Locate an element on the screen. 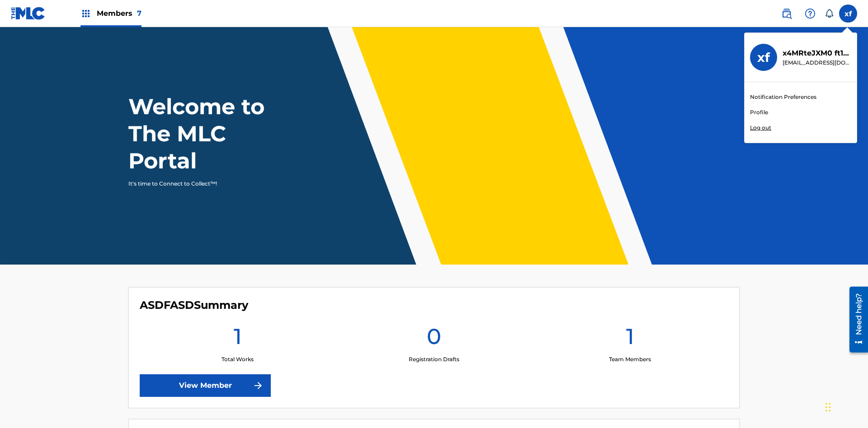 The width and height of the screenshot is (868, 428). div: Chat Widget is located at coordinates (845, 407).